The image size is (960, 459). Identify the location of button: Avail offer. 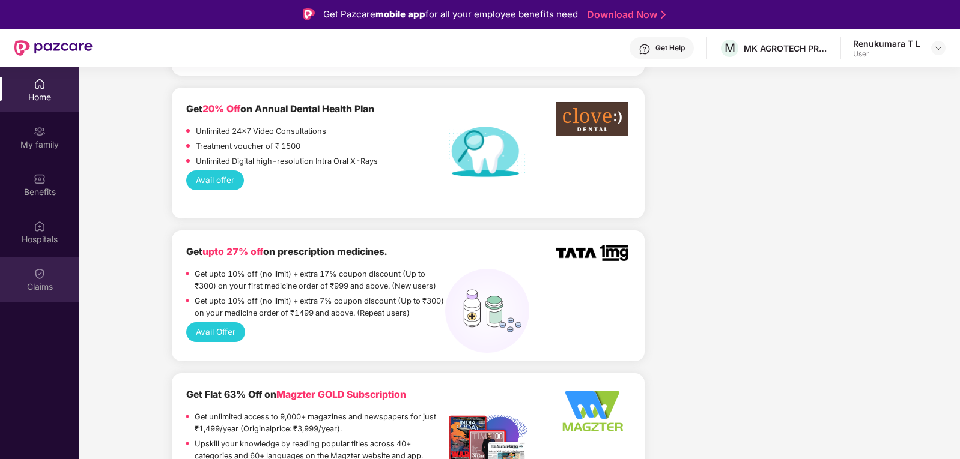
(214, 180).